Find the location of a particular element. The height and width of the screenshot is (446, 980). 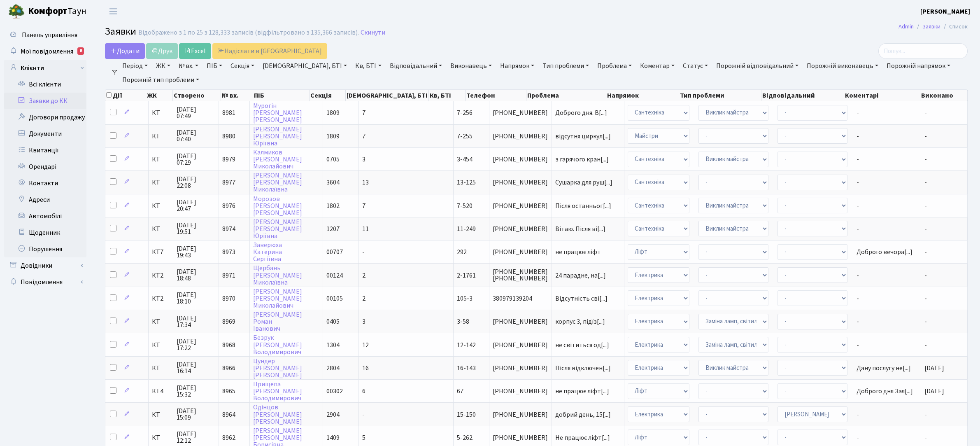

th: Коментарі is located at coordinates (882, 95).